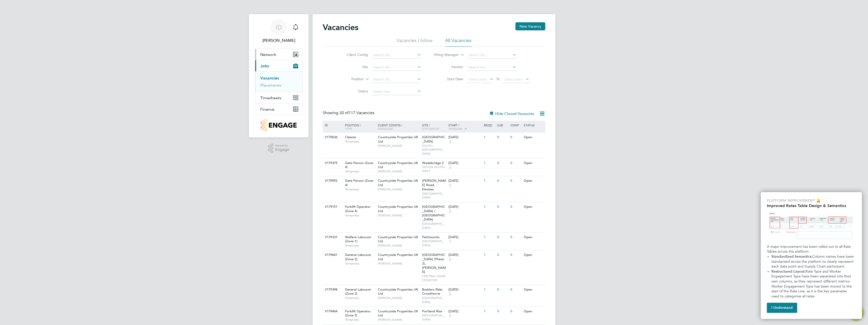  Describe the element at coordinates (349, 79) in the screenshot. I see `label: Position` at that location.